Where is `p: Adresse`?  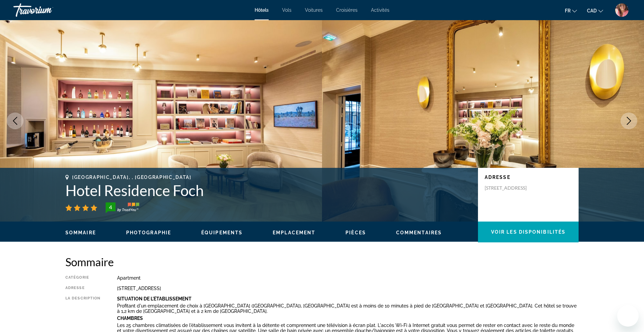
p: Adresse is located at coordinates (528, 177).